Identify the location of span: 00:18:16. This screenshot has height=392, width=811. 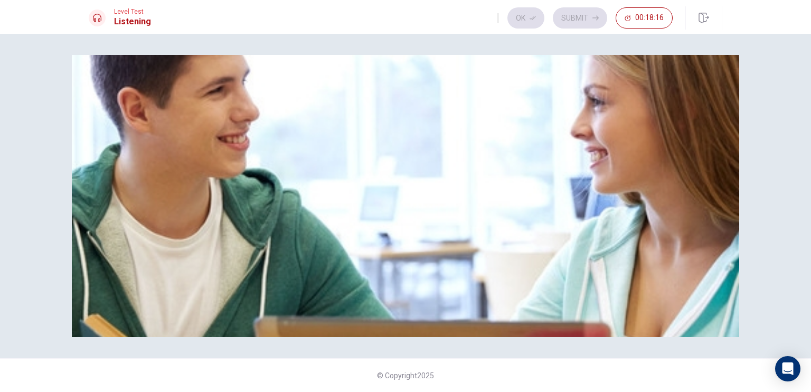
(650, 18).